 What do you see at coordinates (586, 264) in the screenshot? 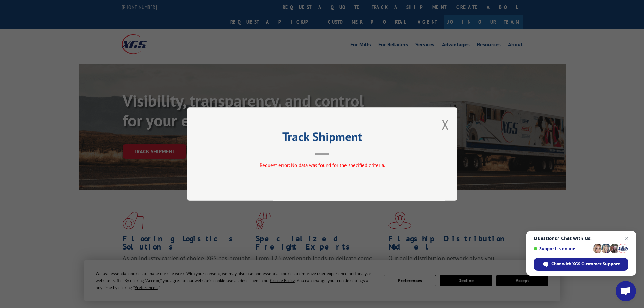
I see `span: Chat with XGS Customer Support` at bounding box center [586, 264].